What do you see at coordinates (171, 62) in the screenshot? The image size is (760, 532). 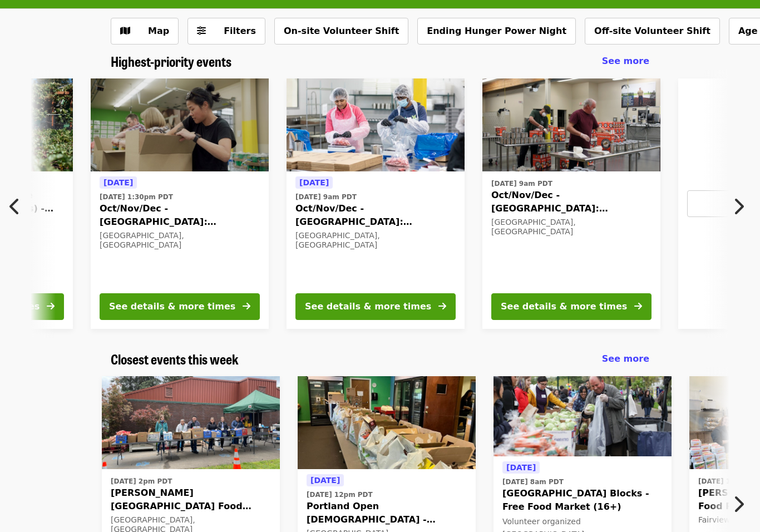 I see `a: Highest-priority events` at bounding box center [171, 62].